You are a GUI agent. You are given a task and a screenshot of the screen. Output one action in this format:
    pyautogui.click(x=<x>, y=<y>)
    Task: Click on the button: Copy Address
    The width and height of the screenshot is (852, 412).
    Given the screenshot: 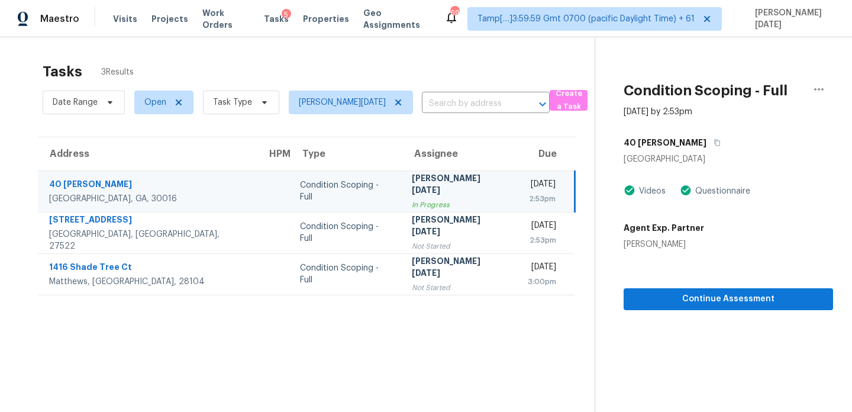 What is the action you would take?
    pyautogui.click(x=714, y=143)
    